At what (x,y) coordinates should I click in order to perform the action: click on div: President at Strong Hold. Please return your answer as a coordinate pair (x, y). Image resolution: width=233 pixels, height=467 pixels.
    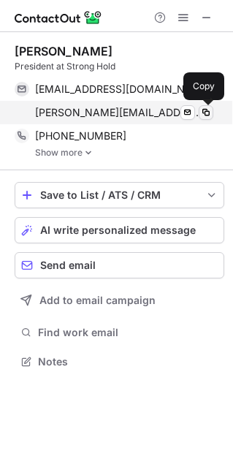
    Looking at the image, I should click on (119, 67).